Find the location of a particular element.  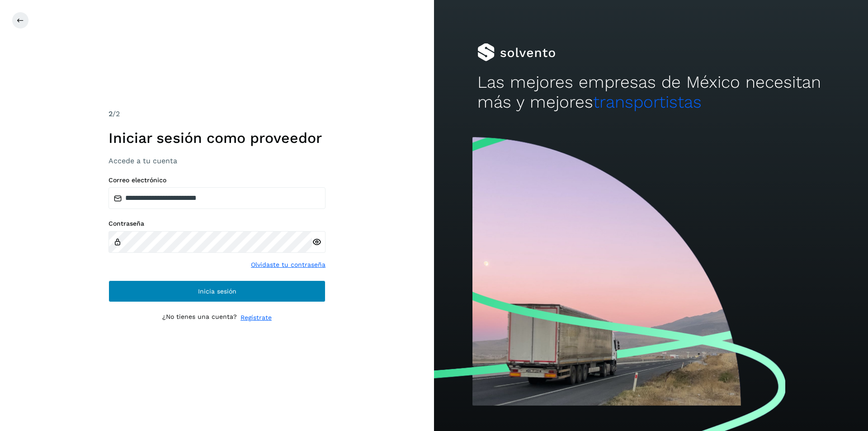

label: Contraseña is located at coordinates (217, 223).